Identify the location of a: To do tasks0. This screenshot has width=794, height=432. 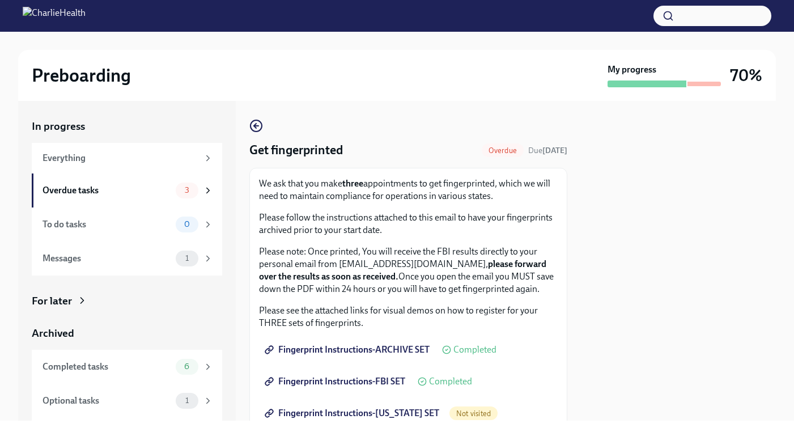
(127, 224).